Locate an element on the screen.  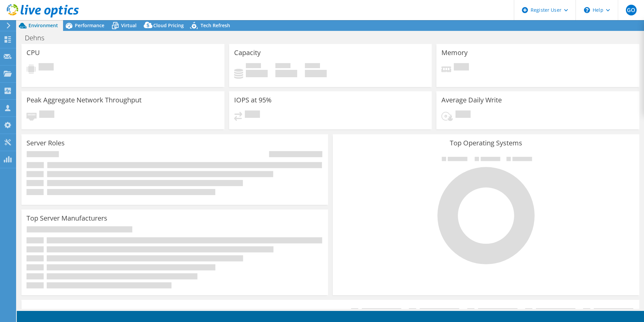
h3: Average Daily Write is located at coordinates (471, 100).